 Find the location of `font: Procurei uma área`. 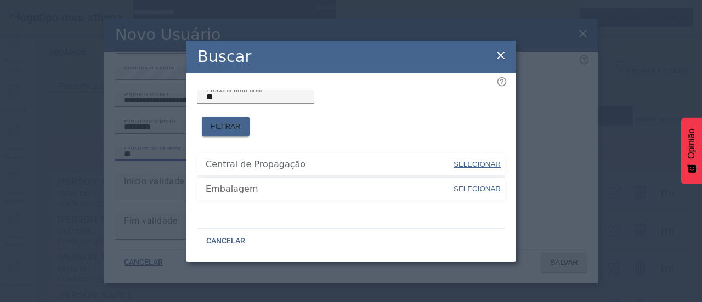

font: Procurei uma área is located at coordinates (234, 89).